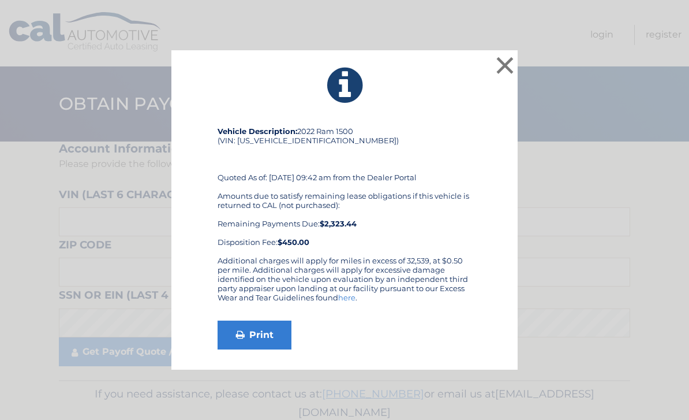 The width and height of the screenshot is (689, 420). Describe the element at coordinates (338, 223) in the screenshot. I see `b: $2,323.44` at that location.